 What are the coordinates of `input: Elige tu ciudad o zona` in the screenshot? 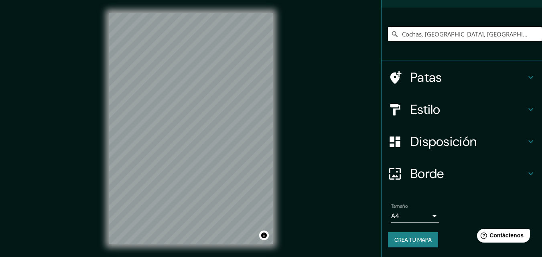 It's located at (465, 34).